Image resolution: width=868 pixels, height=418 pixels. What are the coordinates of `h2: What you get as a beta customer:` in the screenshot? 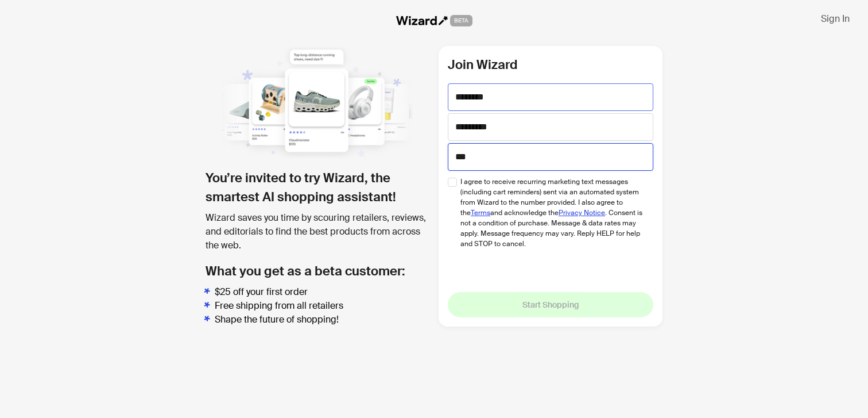 It's located at (317, 270).